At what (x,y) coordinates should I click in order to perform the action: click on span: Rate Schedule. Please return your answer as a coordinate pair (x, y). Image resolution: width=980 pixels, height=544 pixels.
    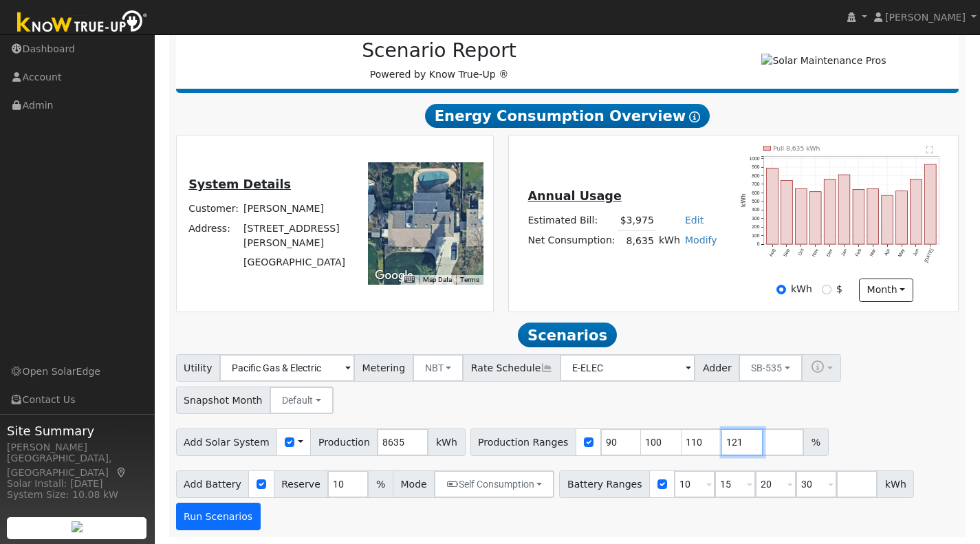
    Looking at the image, I should click on (511, 368).